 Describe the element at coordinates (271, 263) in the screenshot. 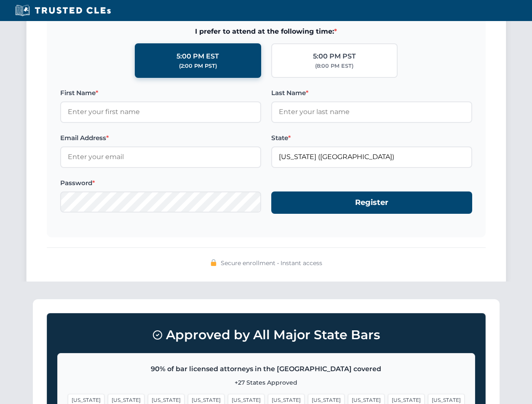

I see `span: Secure enrollment • Instant access` at that location.